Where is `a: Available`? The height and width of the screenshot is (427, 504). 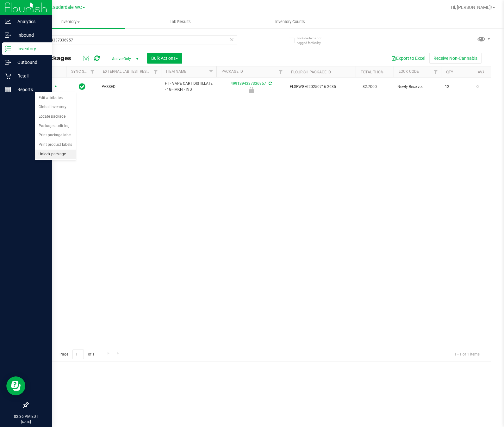
a: Available is located at coordinates (487, 72).